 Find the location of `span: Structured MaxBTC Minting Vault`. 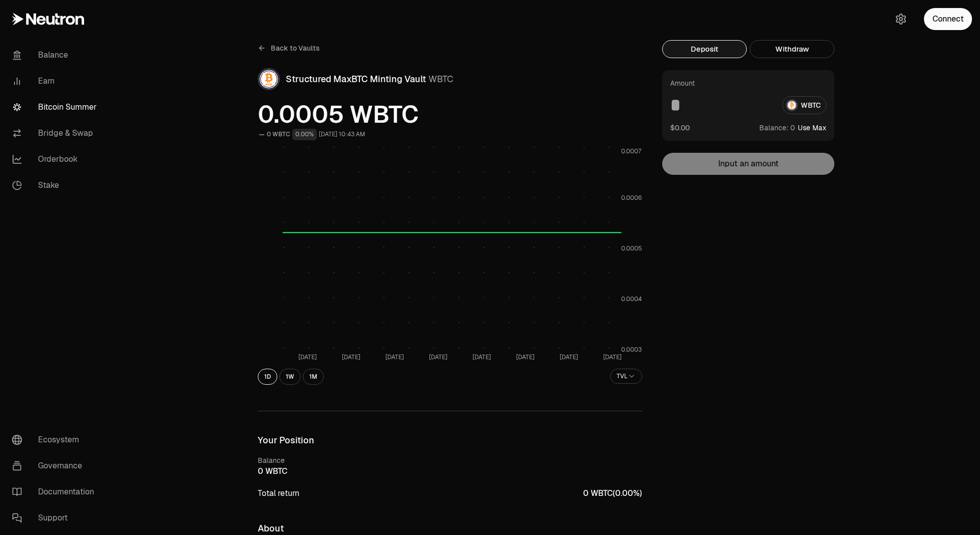

span: Structured MaxBTC Minting Vault is located at coordinates (356, 79).